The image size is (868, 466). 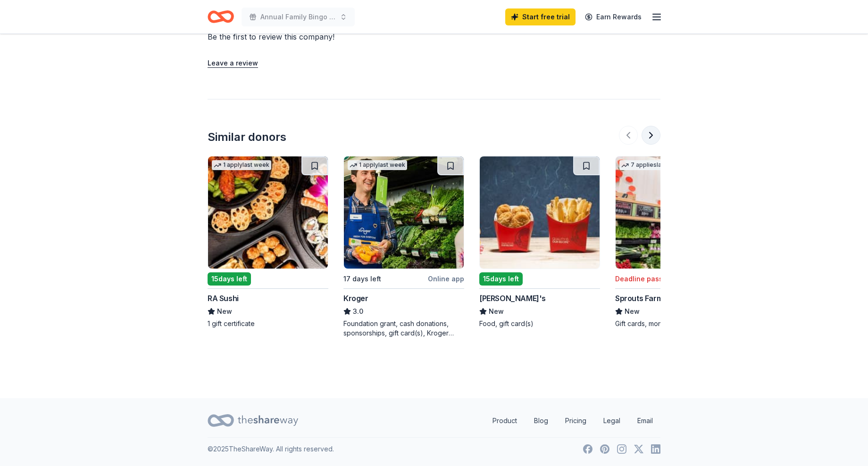 What do you see at coordinates (540, 17) in the screenshot?
I see `a: Start free trial` at bounding box center [540, 17].